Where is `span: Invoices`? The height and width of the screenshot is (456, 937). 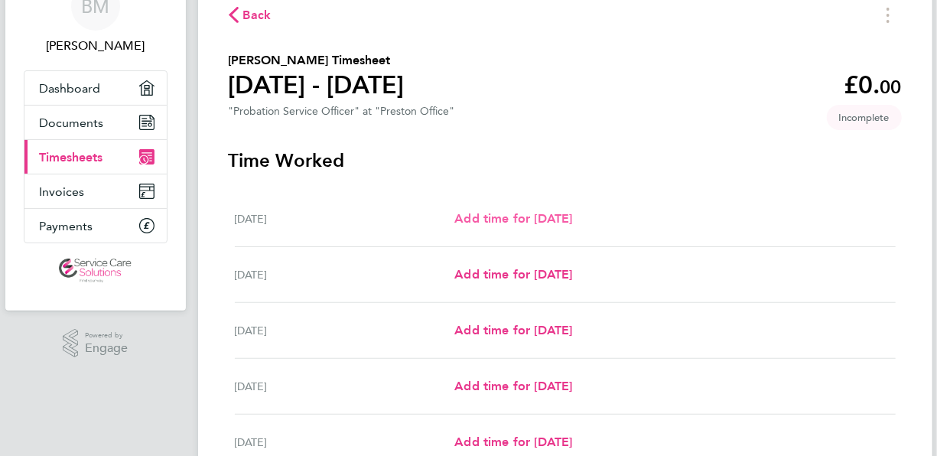
span: Invoices is located at coordinates (62, 191).